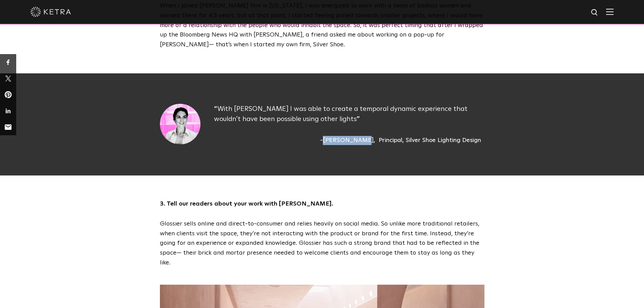 The width and height of the screenshot is (644, 308). Describe the element at coordinates (595, 13) in the screenshot. I see `img: search icon` at that location.